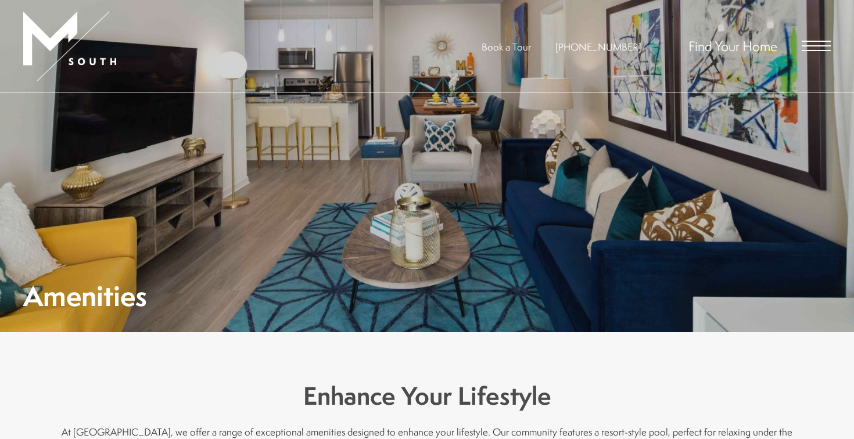 Image resolution: width=854 pixels, height=439 pixels. I want to click on button: Open Menu, so click(816, 46).